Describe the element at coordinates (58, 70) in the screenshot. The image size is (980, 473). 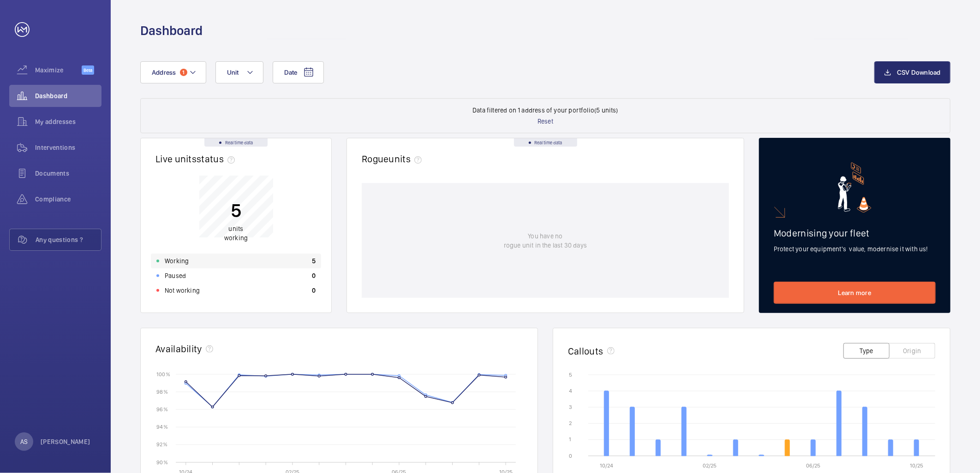
I see `span: Maximize` at that location.